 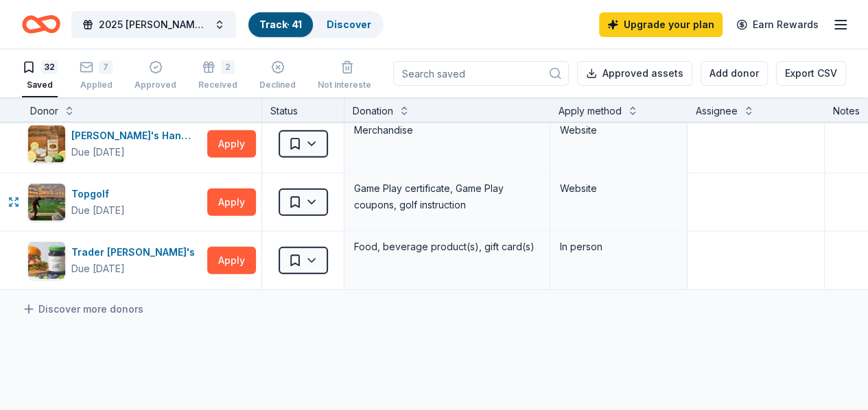 I want to click on div: 32, so click(x=49, y=68).